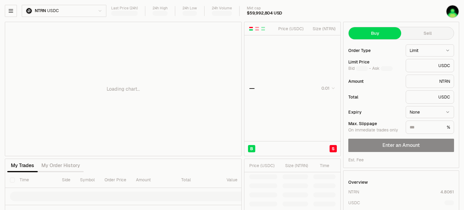 This screenshot has height=210, width=464. What do you see at coordinates (382, 69) in the screenshot?
I see `span: Ask` at bounding box center [382, 69].